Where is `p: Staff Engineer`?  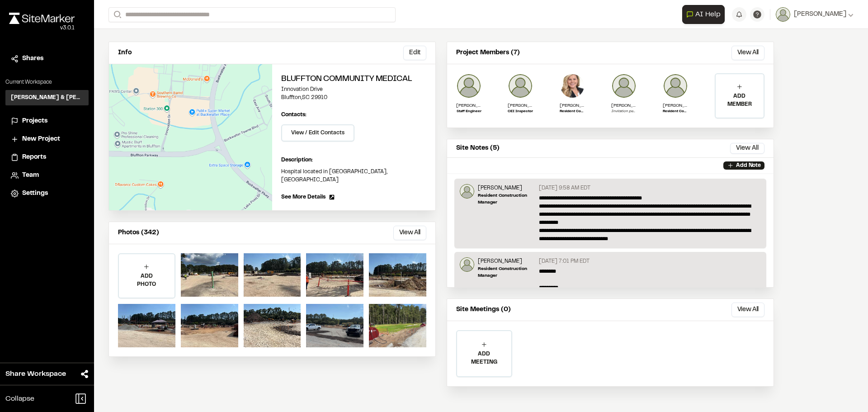 p: Staff Engineer is located at coordinates (469, 112).